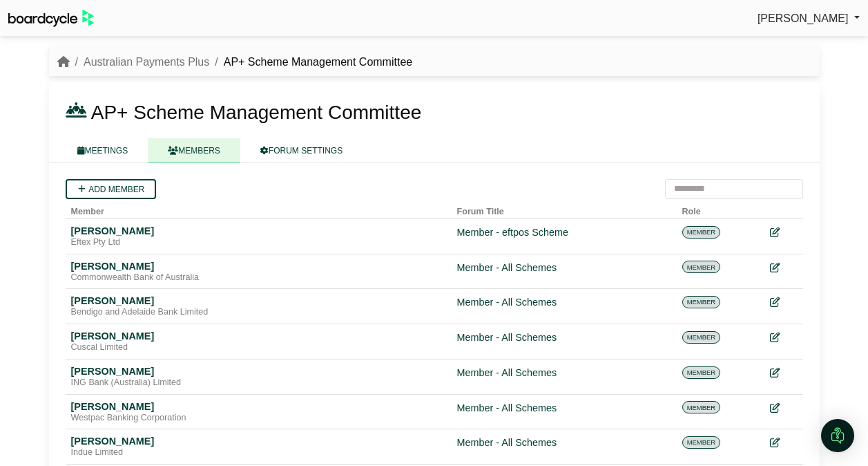  What do you see at coordinates (259, 383) in the screenshot?
I see `div: ING Bank (Australia) Limited` at bounding box center [259, 383].